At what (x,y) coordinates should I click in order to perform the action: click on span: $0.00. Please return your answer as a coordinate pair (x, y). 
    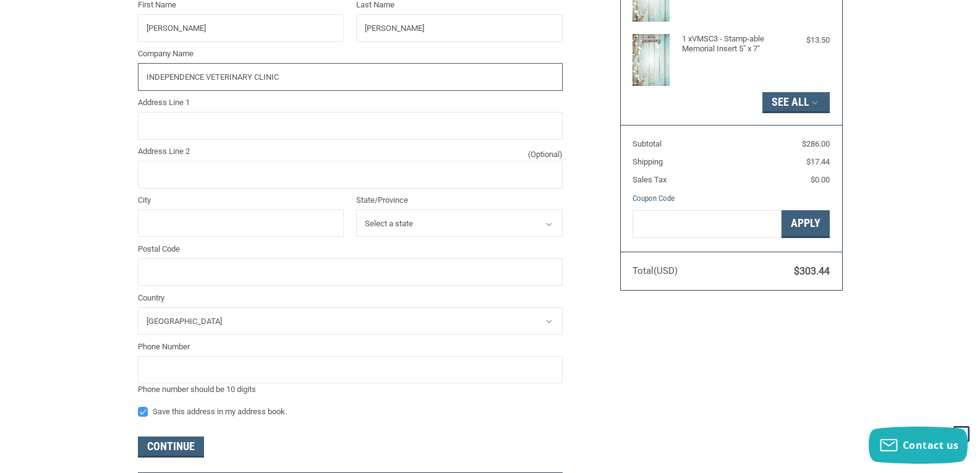
    Looking at the image, I should click on (820, 179).